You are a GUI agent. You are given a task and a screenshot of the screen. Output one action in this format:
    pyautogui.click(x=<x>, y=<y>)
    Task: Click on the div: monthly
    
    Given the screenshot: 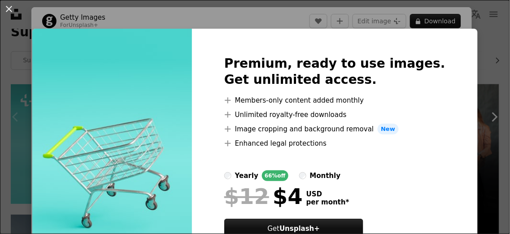 What is the action you would take?
    pyautogui.click(x=325, y=176)
    